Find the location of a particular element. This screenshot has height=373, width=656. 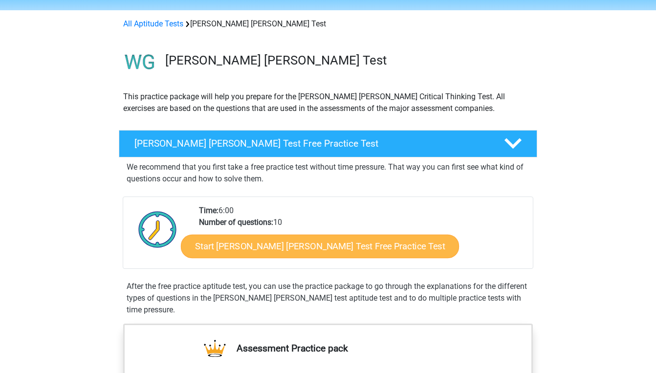

a: All Aptitude Tests is located at coordinates (153, 23).